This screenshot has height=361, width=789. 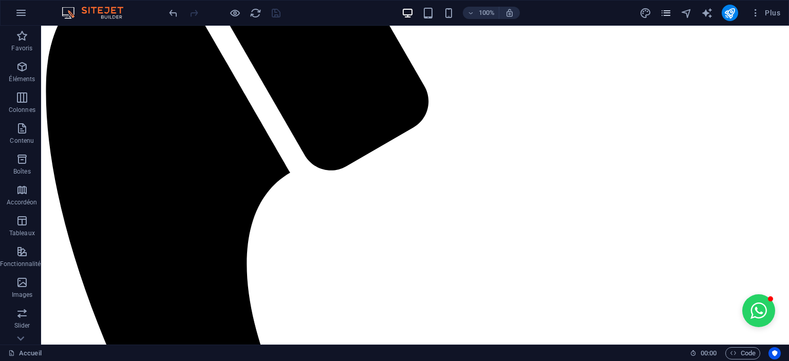 What do you see at coordinates (22, 172) in the screenshot?
I see `p: Boîtes` at bounding box center [22, 172].